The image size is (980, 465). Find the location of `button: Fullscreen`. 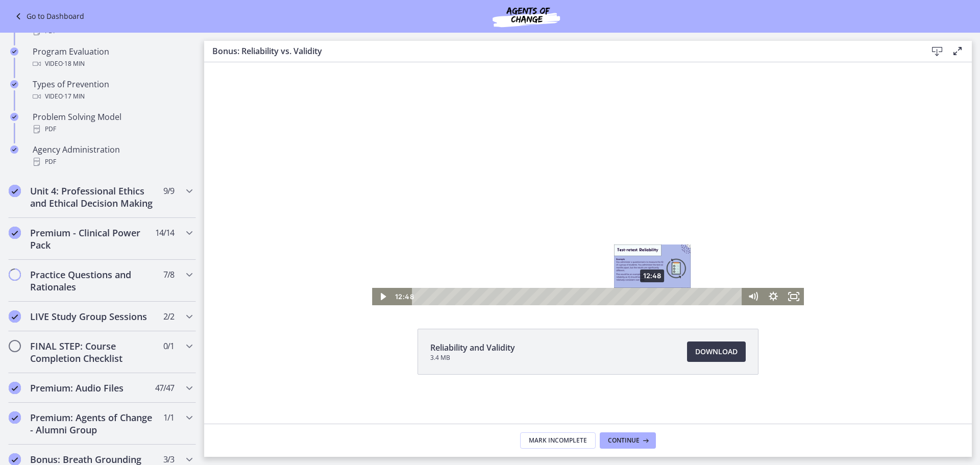

button: Fullscreen is located at coordinates (590, 235).